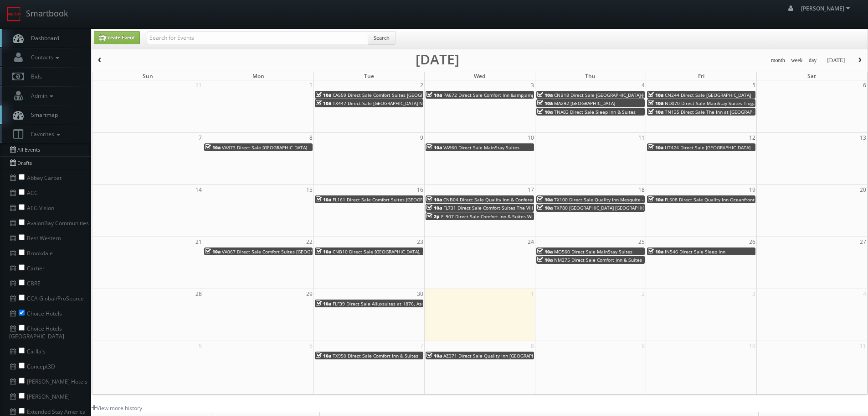 The height and width of the screenshot is (416, 868). What do you see at coordinates (641, 137) in the screenshot?
I see `span: 11` at bounding box center [641, 137].